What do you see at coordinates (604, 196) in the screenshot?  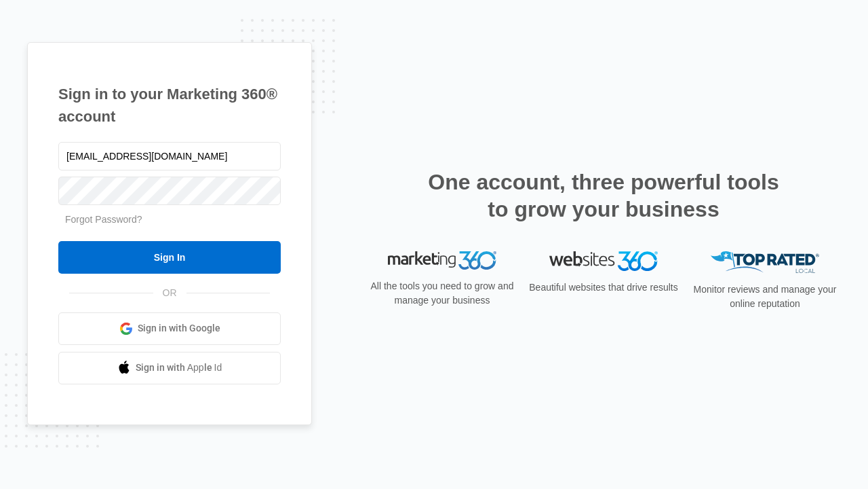 I see `h2: One account, three powerful tools to grow your business` at bounding box center [604, 196].